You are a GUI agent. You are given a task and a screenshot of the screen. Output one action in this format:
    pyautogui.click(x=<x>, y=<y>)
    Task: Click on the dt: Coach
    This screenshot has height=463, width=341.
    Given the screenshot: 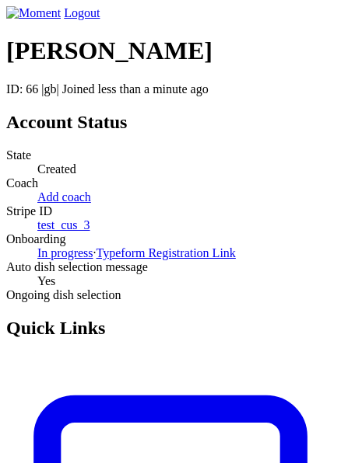 What is the action you would take?
    pyautogui.click(x=170, y=184)
    